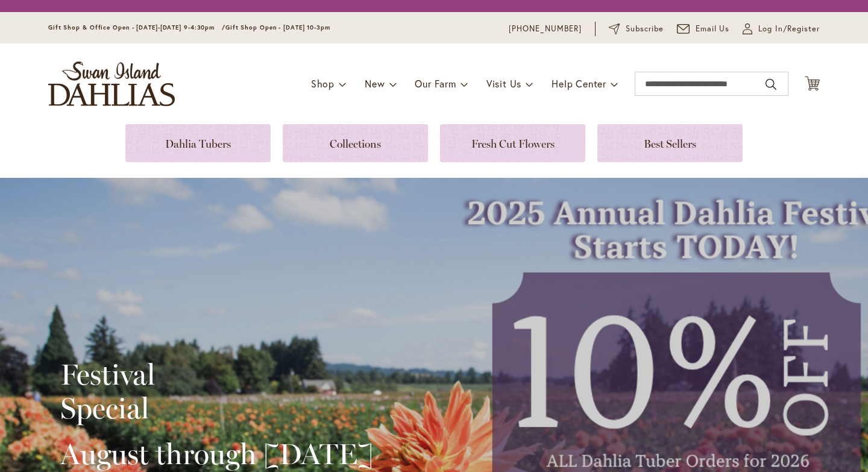 Image resolution: width=868 pixels, height=472 pixels. I want to click on span: Email Us, so click(713, 29).